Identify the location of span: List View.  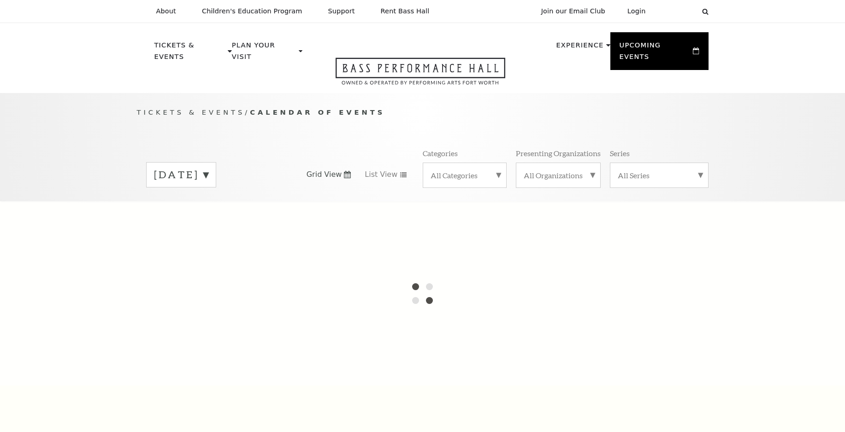
(381, 175).